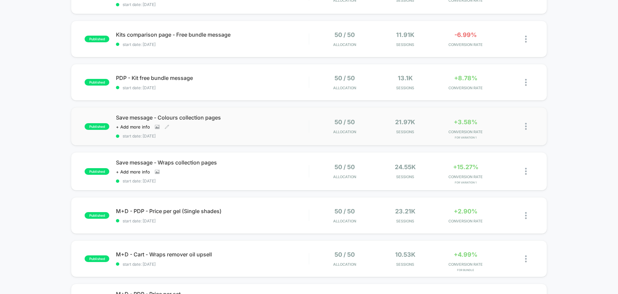  Describe the element at coordinates (212, 78) in the screenshot. I see `span: PDP - Kit free bundle message` at that location.